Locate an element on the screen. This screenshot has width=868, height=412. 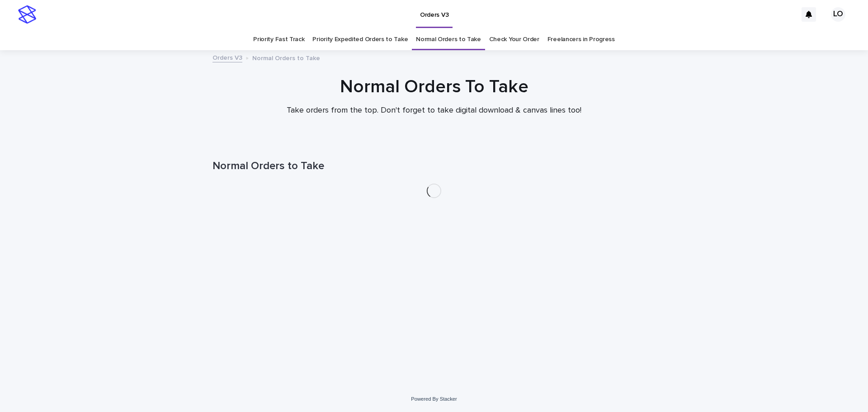
div: LO is located at coordinates (838, 15).